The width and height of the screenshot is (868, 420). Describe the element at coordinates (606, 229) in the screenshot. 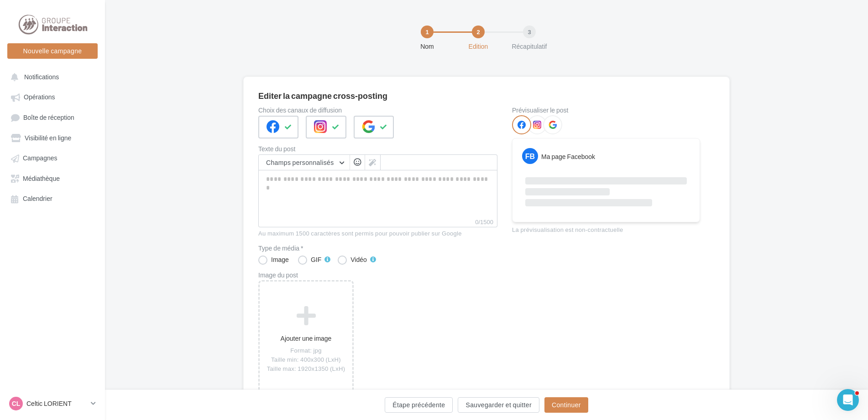

I see `div: La prévisualisation est non-contractuelle` at that location.